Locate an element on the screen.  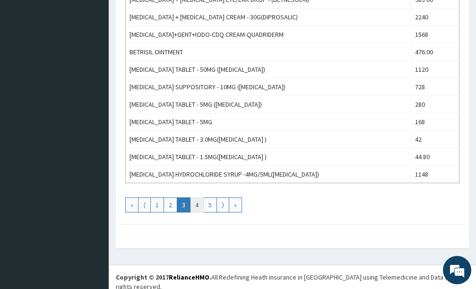
textarea: Type your message and hit 'Enter' is located at coordinates (92, 207).